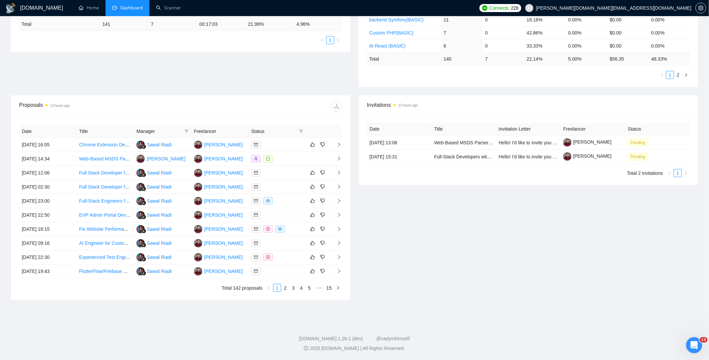  What do you see at coordinates (270, 24) in the screenshot?
I see `td: 21.99 %` at bounding box center [270, 24].